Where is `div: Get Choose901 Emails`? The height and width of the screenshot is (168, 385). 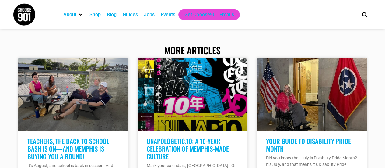 div: Get Choose901 Emails is located at coordinates (209, 15).